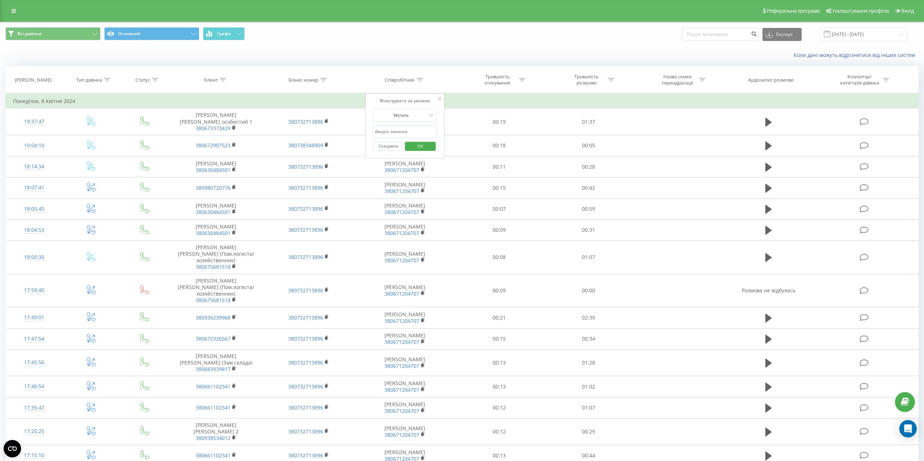  Describe the element at coordinates (34, 146) in the screenshot. I see `div: 19:04:10` at that location.